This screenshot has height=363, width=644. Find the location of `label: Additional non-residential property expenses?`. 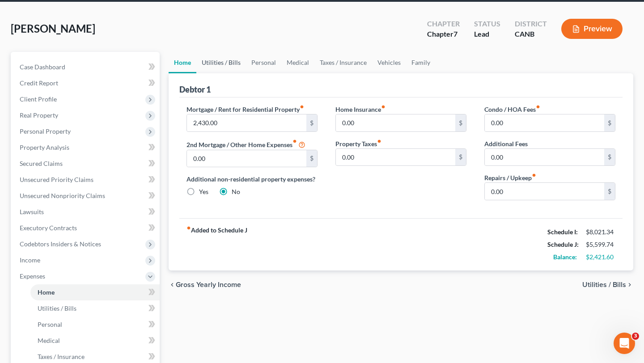

label: Additional non-residential property expenses? is located at coordinates (252, 179).